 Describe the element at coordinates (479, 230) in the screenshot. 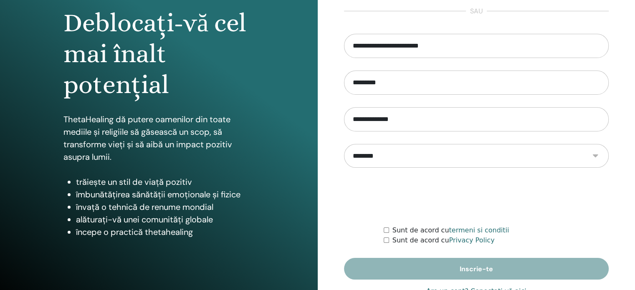

I see `a: termeni si conditii` at that location.